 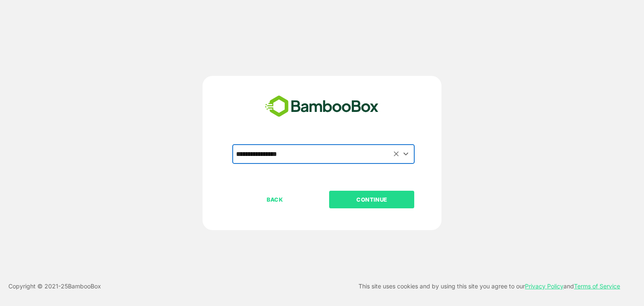 What do you see at coordinates (597, 286) in the screenshot?
I see `a: Terms of Service` at bounding box center [597, 286].